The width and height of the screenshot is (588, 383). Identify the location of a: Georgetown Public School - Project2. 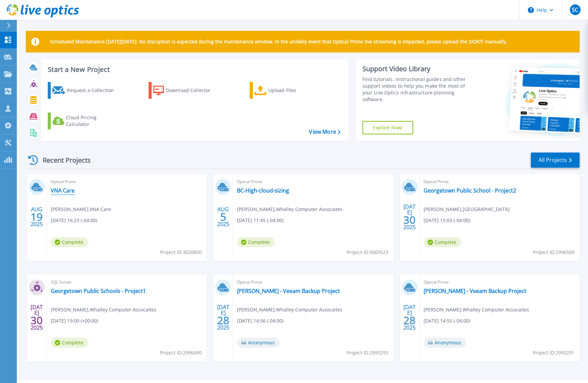
(470, 191).